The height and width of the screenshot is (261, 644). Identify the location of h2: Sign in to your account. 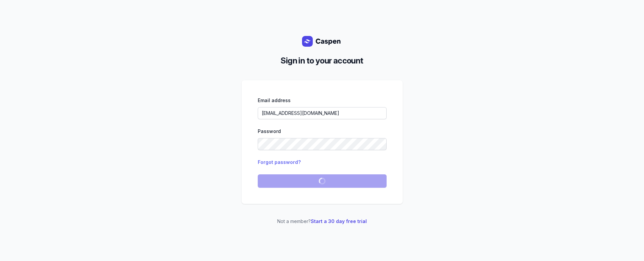
(322, 61).